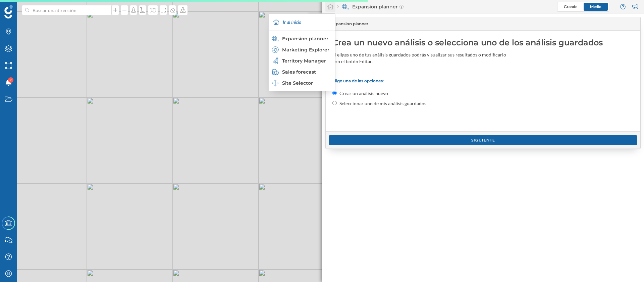  What do you see at coordinates (302, 83) in the screenshot?
I see `div: Site Selector` at bounding box center [302, 83].